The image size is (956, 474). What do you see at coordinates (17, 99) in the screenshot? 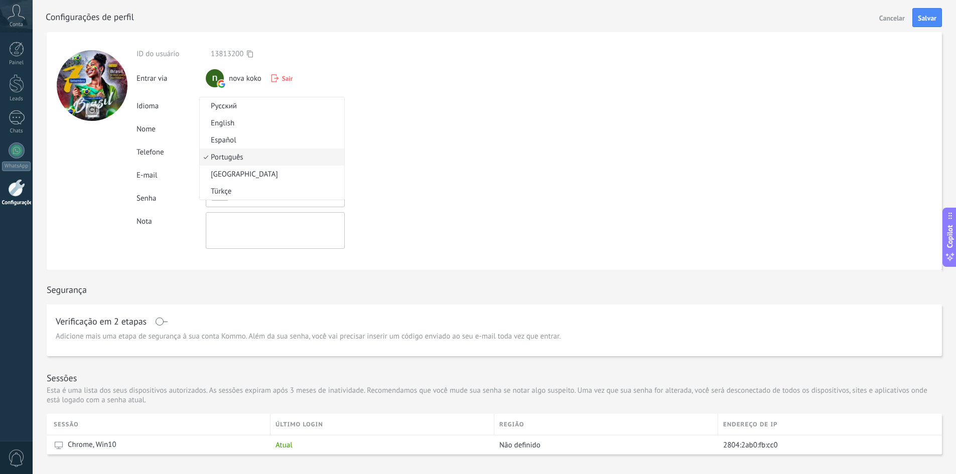
I see `div: Leads` at bounding box center [17, 99].